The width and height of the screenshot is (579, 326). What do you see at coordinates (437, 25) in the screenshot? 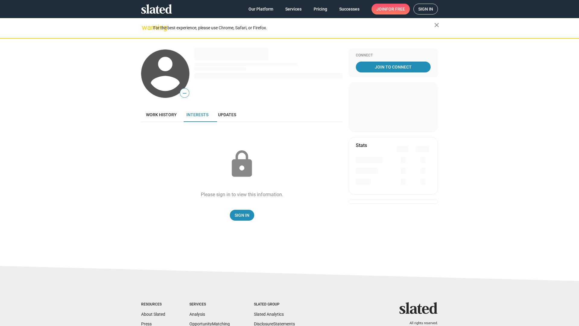
I see `mat-icon: close` at bounding box center [437, 25].